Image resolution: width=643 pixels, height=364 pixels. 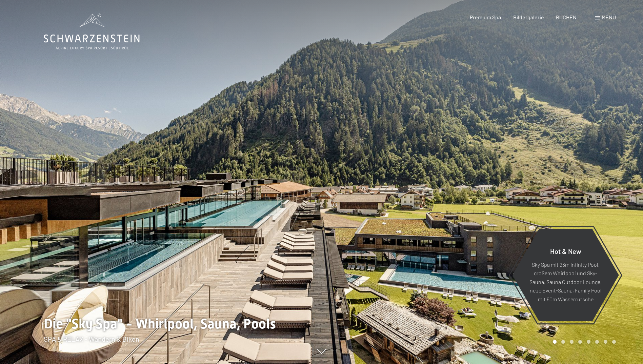 What do you see at coordinates (614, 342) in the screenshot?
I see `div: Carousel Page 8` at bounding box center [614, 342].